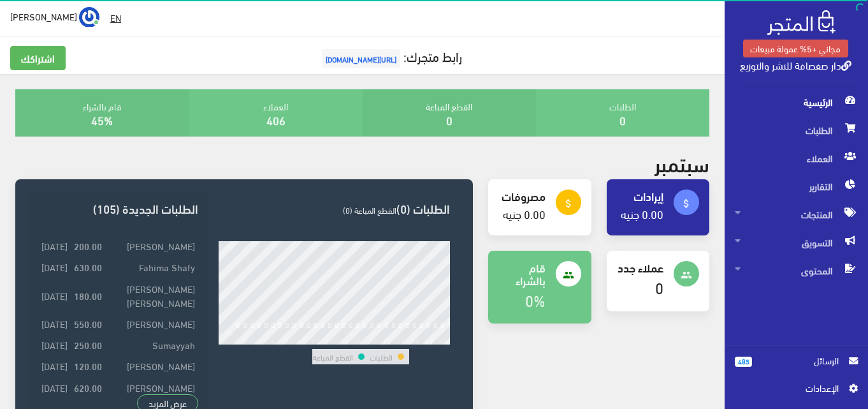 Image resolution: width=868 pixels, height=409 pixels. Describe the element at coordinates (796, 243) in the screenshot. I see `span: التسويق` at that location.